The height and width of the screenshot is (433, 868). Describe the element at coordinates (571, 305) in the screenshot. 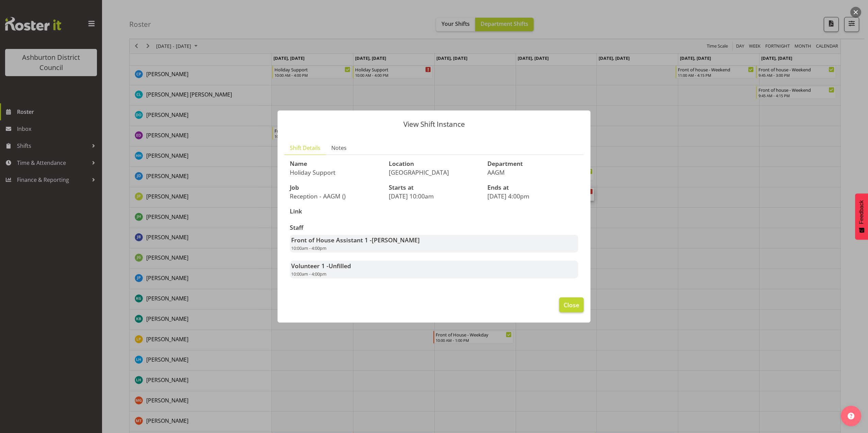

I see `button: Close` at that location.